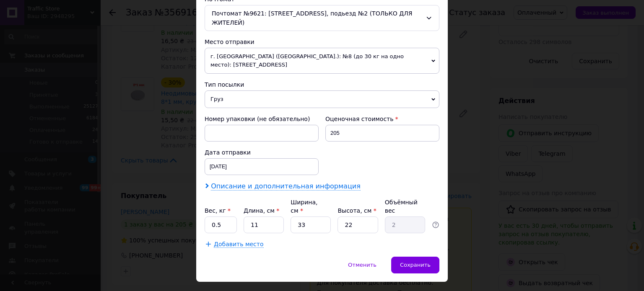 The image size is (644, 291). I want to click on span: Сохранить, so click(415, 264).